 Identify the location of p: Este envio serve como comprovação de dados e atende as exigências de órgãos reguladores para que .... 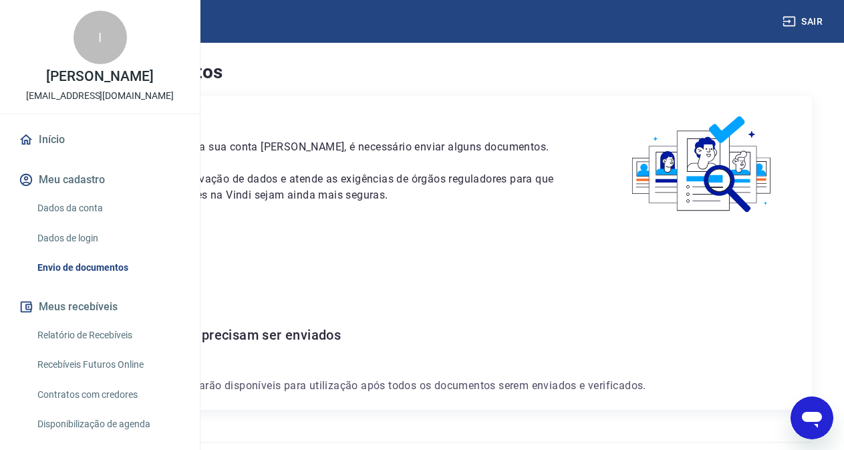
(313, 187).